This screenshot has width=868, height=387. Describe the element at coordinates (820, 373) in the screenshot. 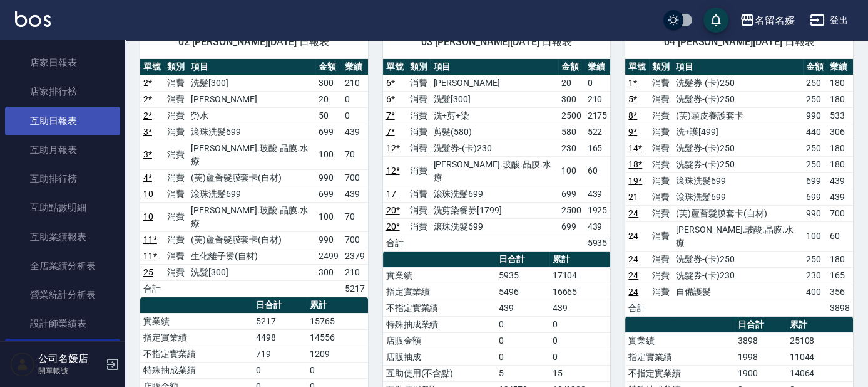

I see `td: 14064` at that location.